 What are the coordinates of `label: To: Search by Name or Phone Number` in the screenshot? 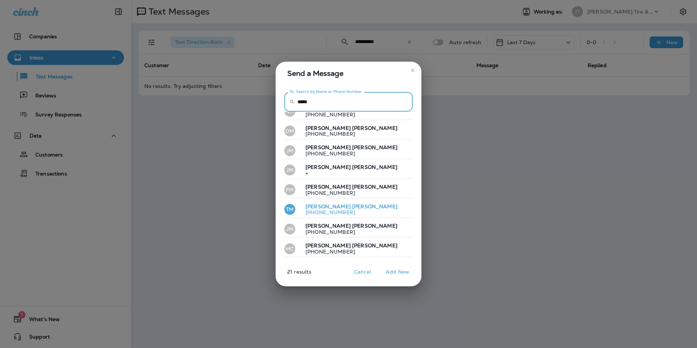 It's located at (326, 92).